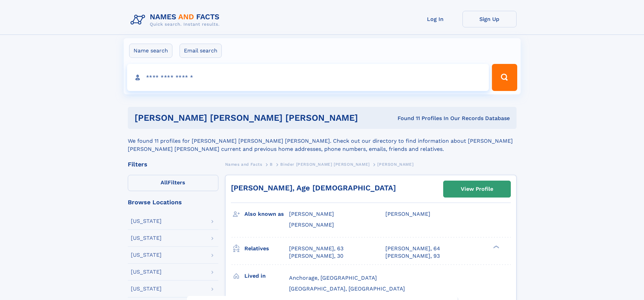 The image size is (644, 300). I want to click on span: All, so click(164, 182).